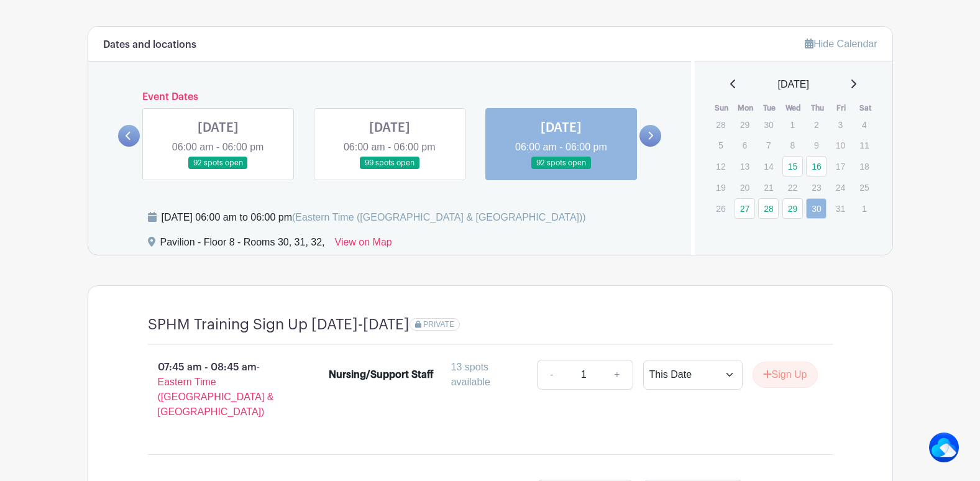  Describe the element at coordinates (792, 166) in the screenshot. I see `a: 15` at that location.